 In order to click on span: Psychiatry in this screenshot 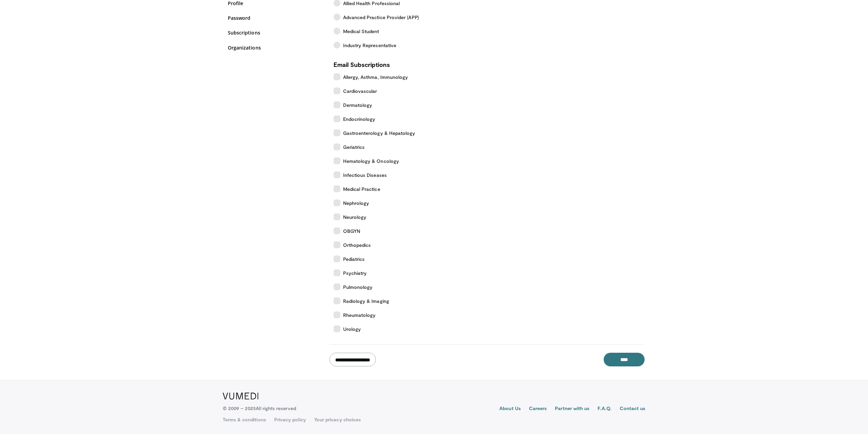, I will do `click(355, 273)`.